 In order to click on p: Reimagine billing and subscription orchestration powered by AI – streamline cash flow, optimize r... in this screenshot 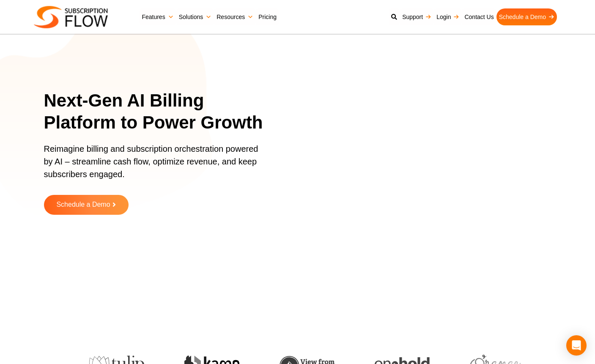, I will do `click(154, 166)`.